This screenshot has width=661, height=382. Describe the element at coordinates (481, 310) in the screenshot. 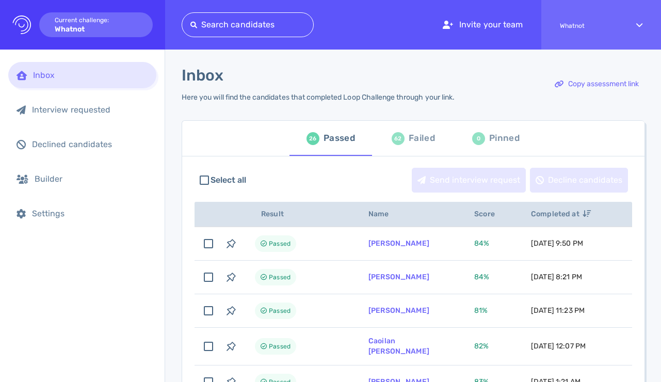

I see `span: 81 %` at that location.